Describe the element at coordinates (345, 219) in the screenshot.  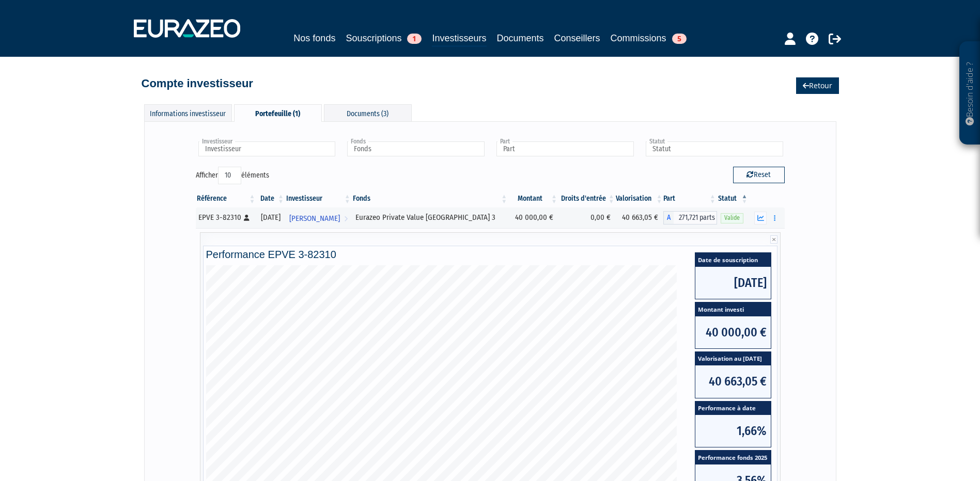
I see `i: Voir l'investisseur` at that location.